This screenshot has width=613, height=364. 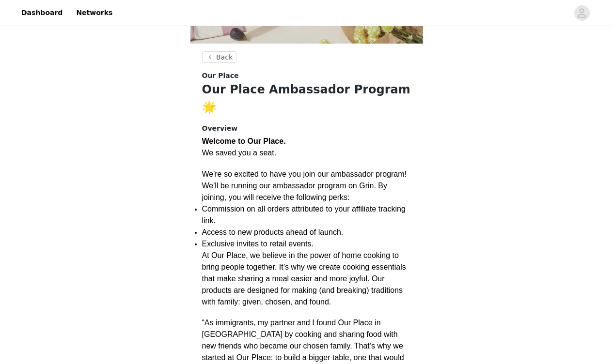 I want to click on span: We're so excited to have you join our ambassador program!, so click(x=304, y=174).